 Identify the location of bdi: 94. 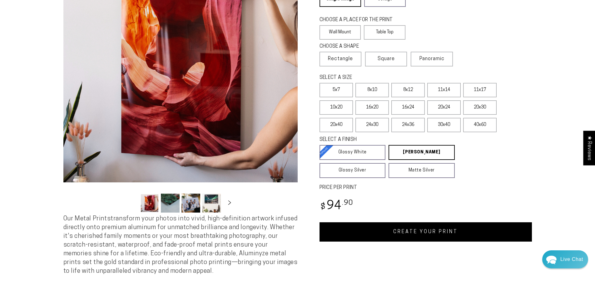
(336, 206).